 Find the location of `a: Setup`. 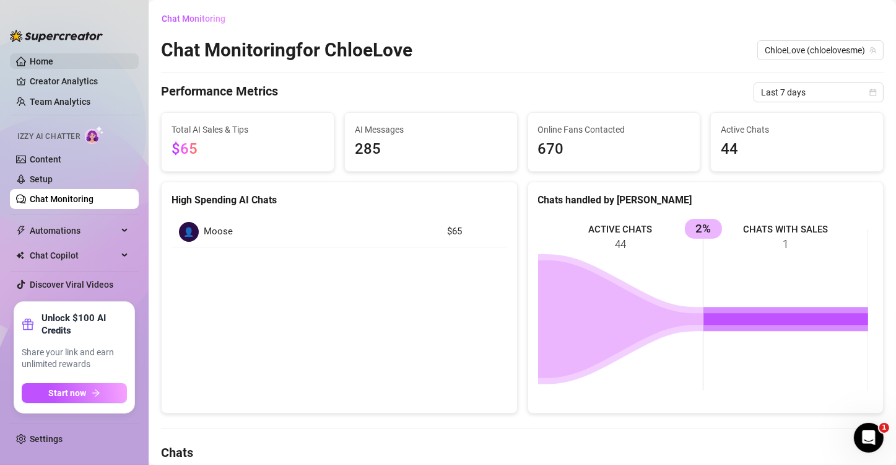

a: Setup is located at coordinates (41, 179).